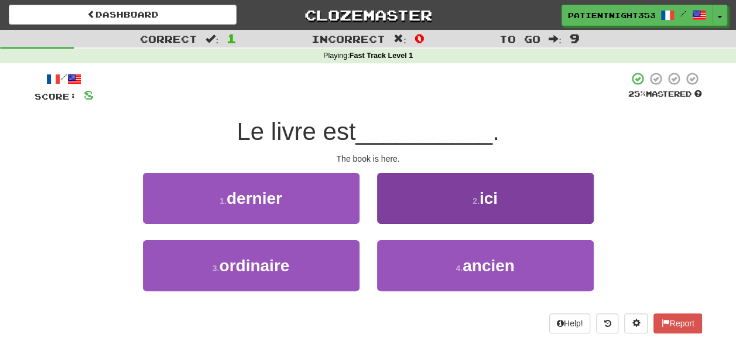  I want to click on a: Dashboard, so click(122, 15).